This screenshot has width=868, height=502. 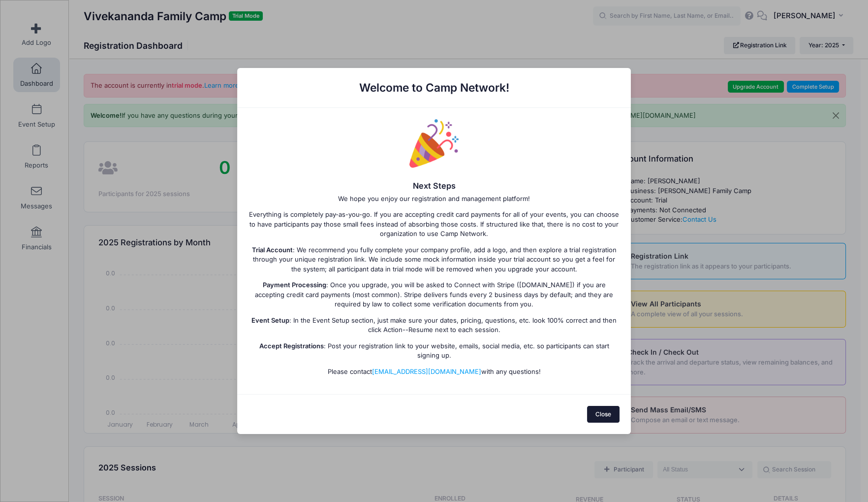 What do you see at coordinates (292, 346) in the screenshot?
I see `strong: Accept Registrations` at bounding box center [292, 346].